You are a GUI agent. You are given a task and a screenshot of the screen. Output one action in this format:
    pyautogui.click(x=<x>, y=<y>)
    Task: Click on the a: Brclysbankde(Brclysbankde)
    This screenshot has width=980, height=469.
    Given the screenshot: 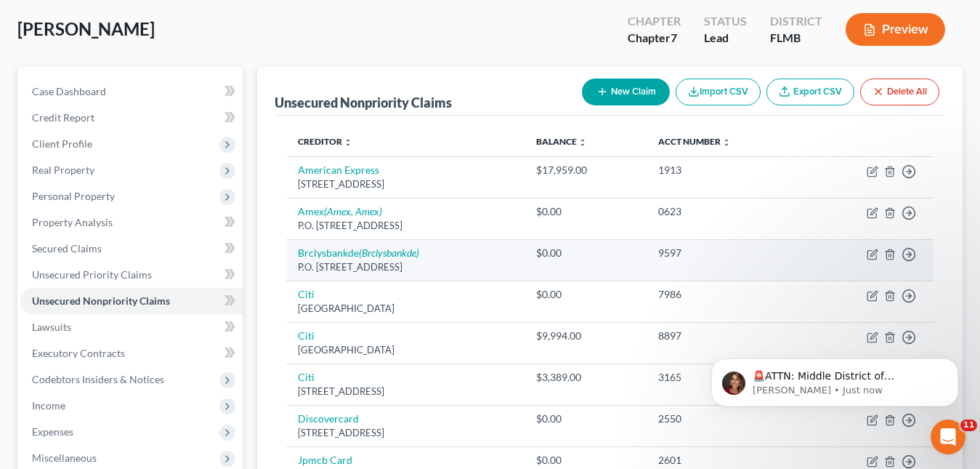 What is the action you would take?
    pyautogui.click(x=358, y=252)
    